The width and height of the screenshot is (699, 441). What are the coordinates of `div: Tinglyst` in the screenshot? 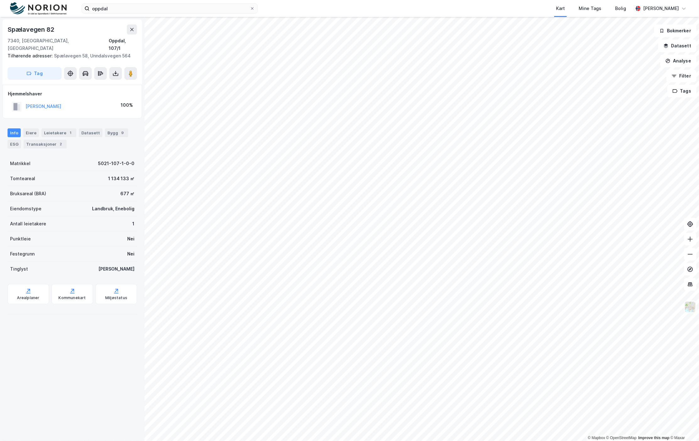 It's located at (19, 269).